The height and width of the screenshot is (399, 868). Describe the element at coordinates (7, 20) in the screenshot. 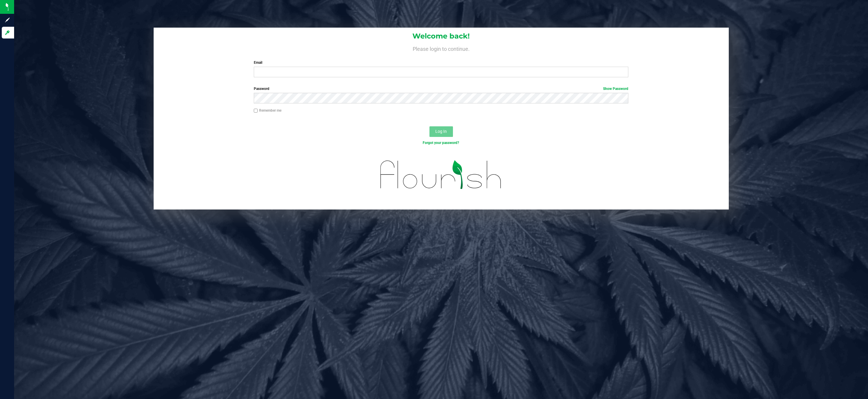

I see `inline-svg: Sign up` at that location.